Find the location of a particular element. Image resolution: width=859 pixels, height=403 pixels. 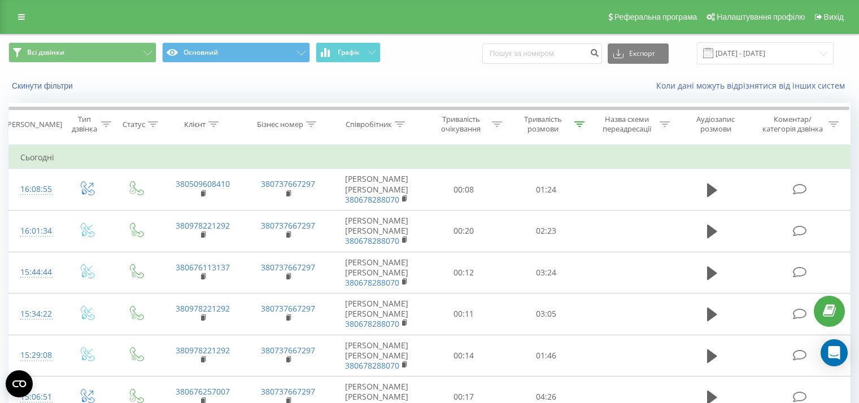

a: 380676257007 is located at coordinates (203, 391).